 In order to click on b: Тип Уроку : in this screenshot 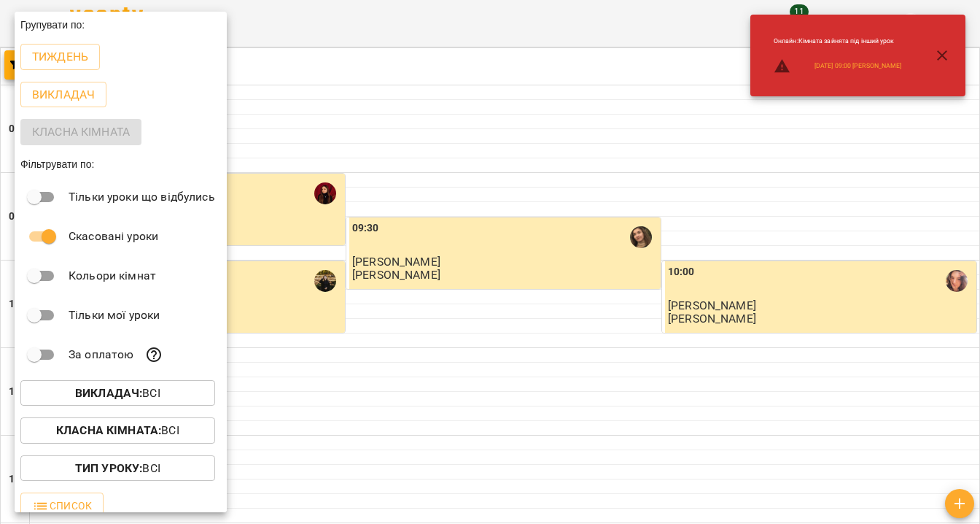, I will do `click(109, 467)`.